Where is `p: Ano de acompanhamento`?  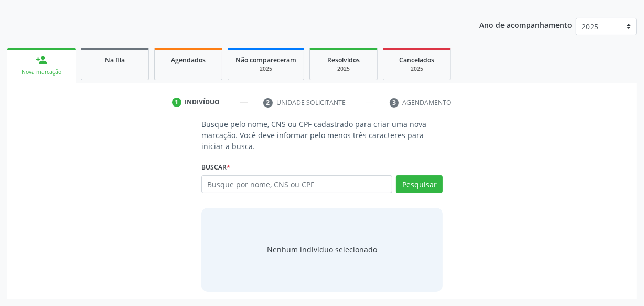
p: Ano de acompanhamento is located at coordinates (526, 24).